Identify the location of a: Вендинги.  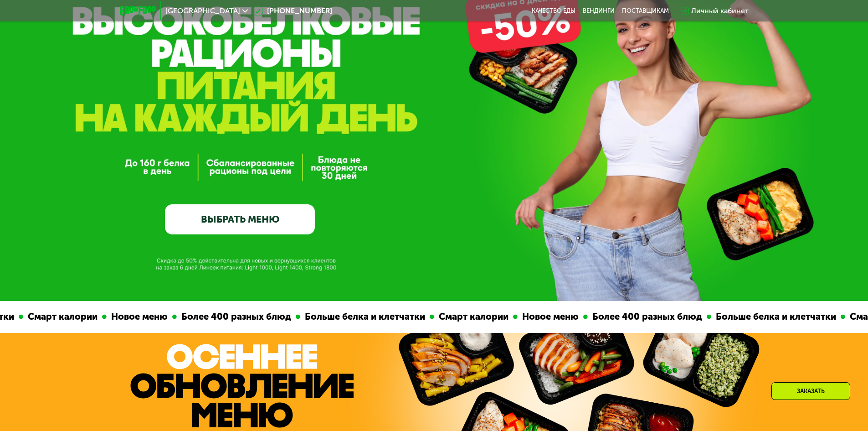
(599, 11).